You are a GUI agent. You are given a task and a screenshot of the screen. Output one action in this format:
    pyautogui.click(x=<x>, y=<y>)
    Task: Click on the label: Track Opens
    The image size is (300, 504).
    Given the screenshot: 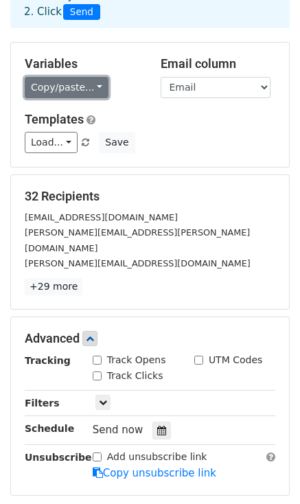 What is the action you would take?
    pyautogui.click(x=137, y=360)
    